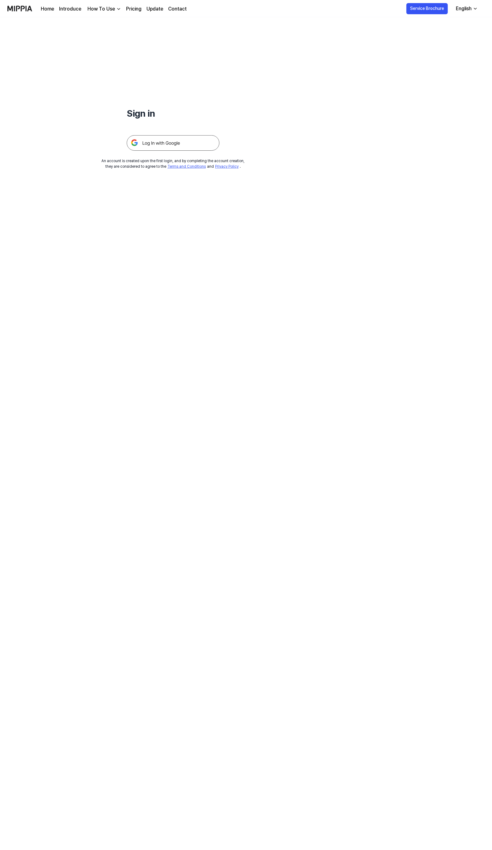 Image resolution: width=492 pixels, height=850 pixels. I want to click on a: Update, so click(155, 9).